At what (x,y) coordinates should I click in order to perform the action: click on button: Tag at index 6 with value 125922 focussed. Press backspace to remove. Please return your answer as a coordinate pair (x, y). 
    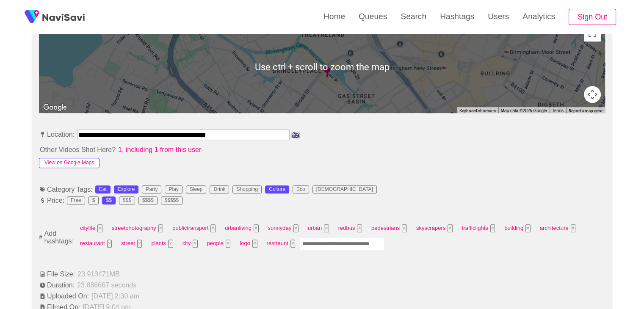
    Looking at the image, I should click on (360, 228).